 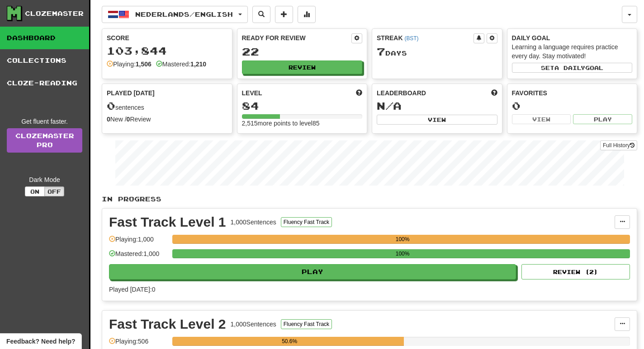 What do you see at coordinates (44, 121) in the screenshot?
I see `div: Get fluent faster.` at bounding box center [44, 121].